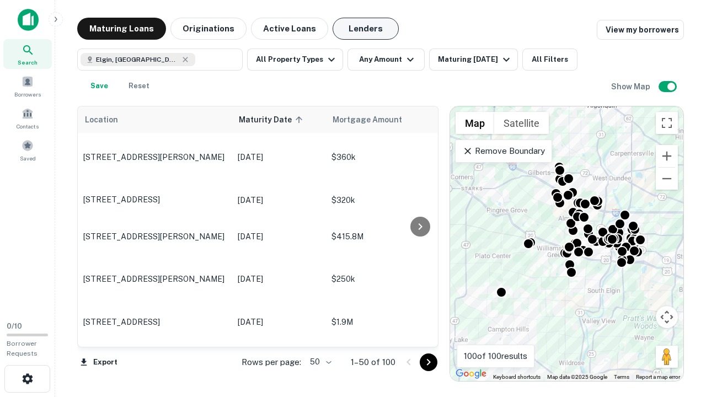 The image size is (706, 397). I want to click on span: 0 / 10, so click(14, 326).